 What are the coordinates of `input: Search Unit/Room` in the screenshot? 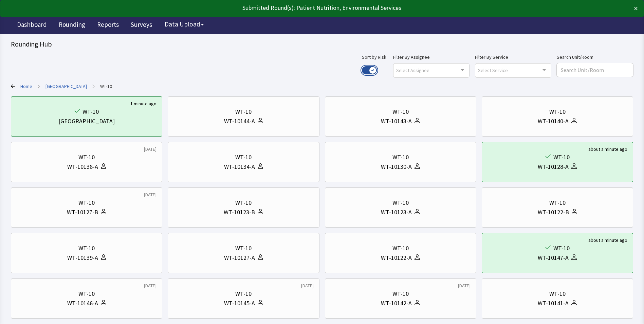 It's located at (595, 70).